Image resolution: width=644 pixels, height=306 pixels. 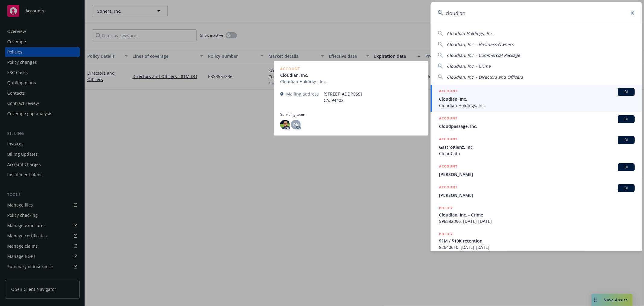 What do you see at coordinates (537, 241) in the screenshot?
I see `span: $1M / $10K retention` at bounding box center [537, 241].